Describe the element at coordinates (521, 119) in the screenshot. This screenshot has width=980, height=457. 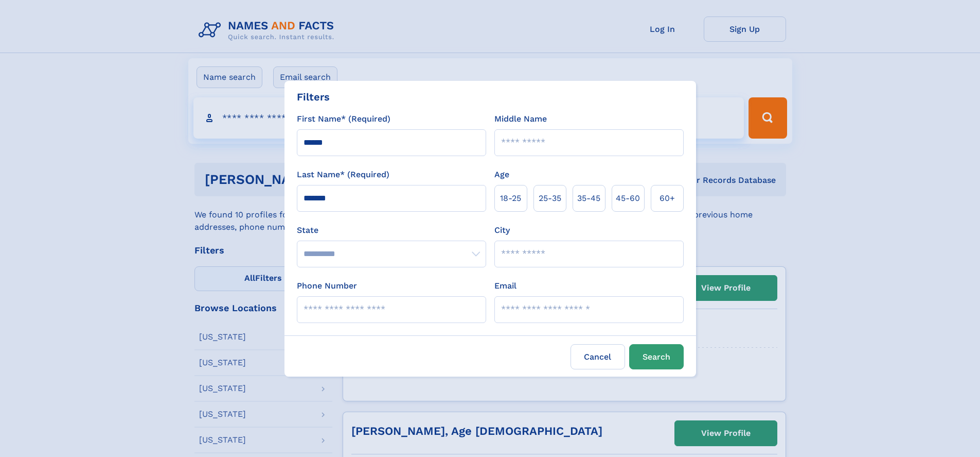
I see `label: Middle Name` at that location.